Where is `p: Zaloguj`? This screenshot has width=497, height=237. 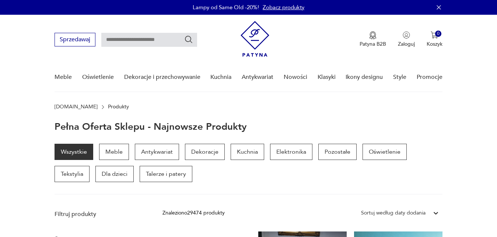 p: Zaloguj is located at coordinates (406, 44).